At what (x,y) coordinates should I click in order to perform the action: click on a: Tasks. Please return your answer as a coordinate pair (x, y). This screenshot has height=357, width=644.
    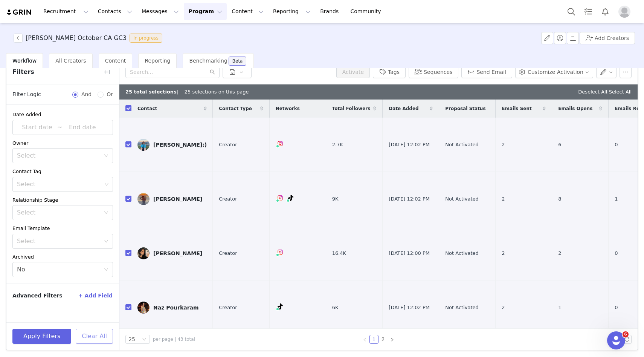
    Looking at the image, I should click on (588, 11).